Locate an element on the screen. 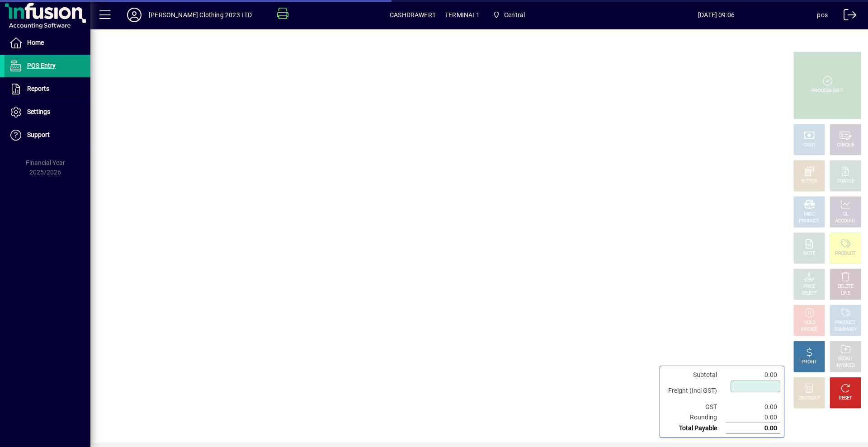  div: LINE is located at coordinates (846, 294).